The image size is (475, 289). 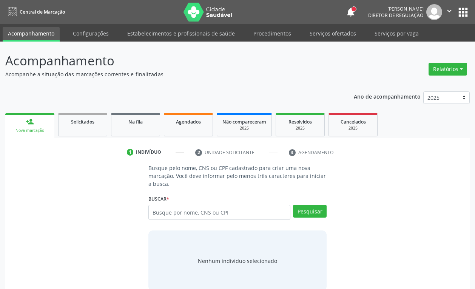 I want to click on span: Solicitados, so click(x=83, y=122).